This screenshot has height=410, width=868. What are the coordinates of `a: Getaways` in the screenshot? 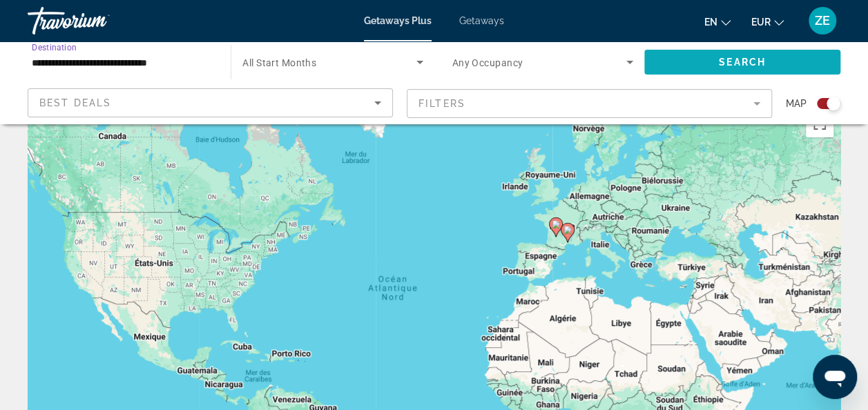 It's located at (481, 21).